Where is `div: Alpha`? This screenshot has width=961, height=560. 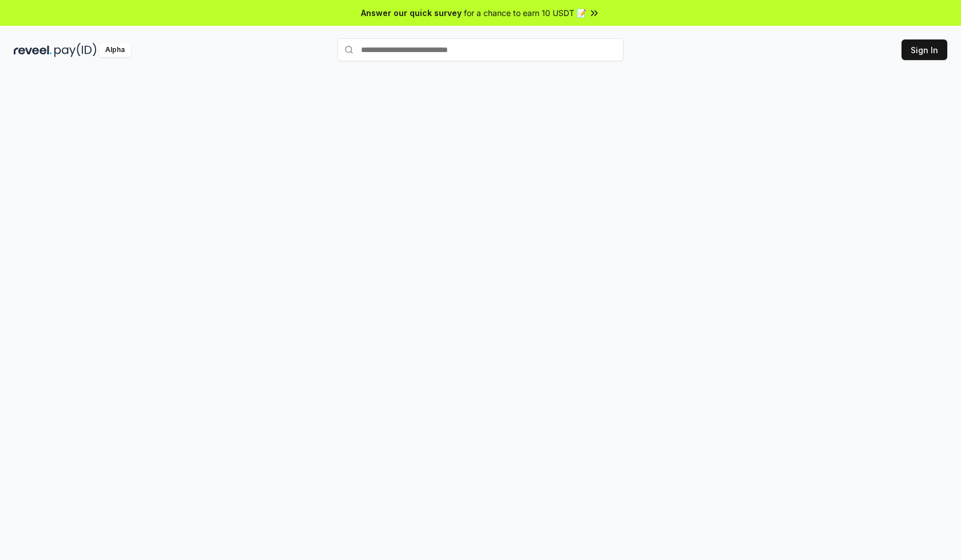 div: Alpha is located at coordinates (115, 50).